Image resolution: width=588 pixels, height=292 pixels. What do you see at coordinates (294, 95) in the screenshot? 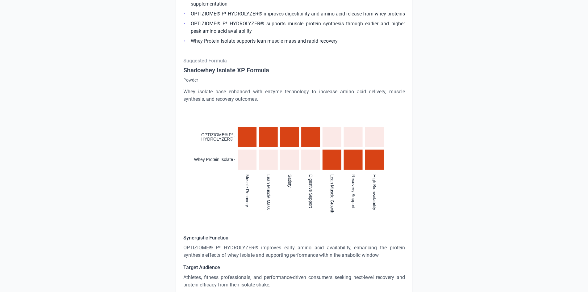
I see `p: Whey isolate base enhanced with enzyme technology to increase amino acid delivery, muscle synthes...` at bounding box center [294, 95].